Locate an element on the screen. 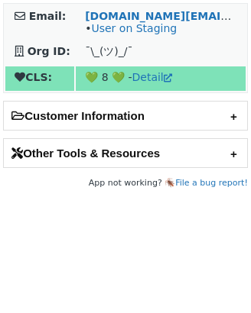 Image resolution: width=251 pixels, height=313 pixels. strong: CLS: is located at coordinates (33, 77).